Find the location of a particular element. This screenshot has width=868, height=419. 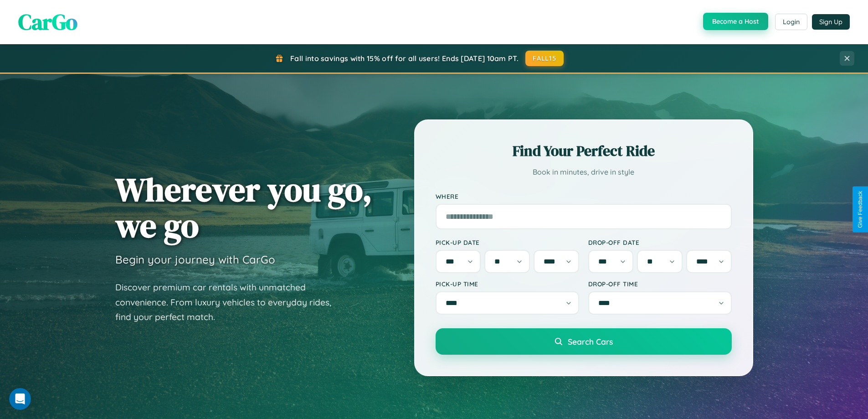

button: FALL15 is located at coordinates (545, 58).